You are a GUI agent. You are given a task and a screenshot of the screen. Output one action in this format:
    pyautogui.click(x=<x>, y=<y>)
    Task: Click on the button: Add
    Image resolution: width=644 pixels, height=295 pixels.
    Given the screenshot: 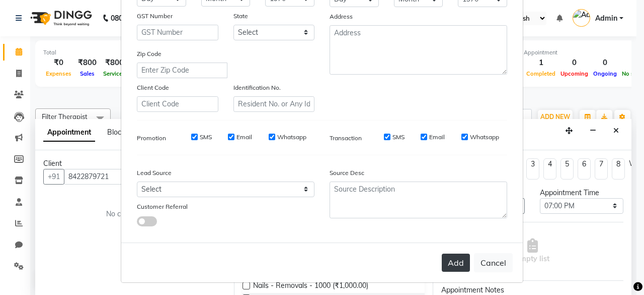 What is the action you would take?
    pyautogui.click(x=456, y=263)
    